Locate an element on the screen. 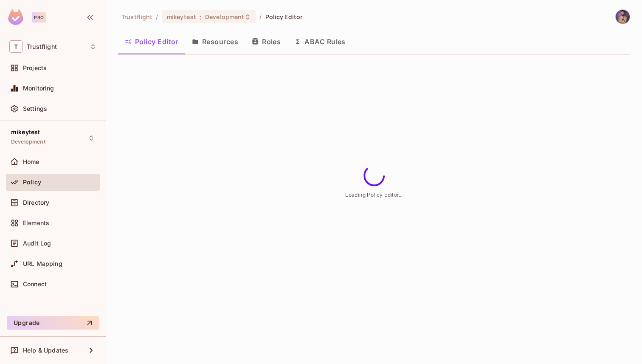 This screenshot has width=642, height=364. span: URL Mapping is located at coordinates (42, 263).